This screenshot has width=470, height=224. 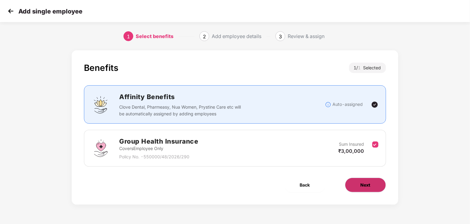 I want to click on span: Back, so click(x=305, y=185).